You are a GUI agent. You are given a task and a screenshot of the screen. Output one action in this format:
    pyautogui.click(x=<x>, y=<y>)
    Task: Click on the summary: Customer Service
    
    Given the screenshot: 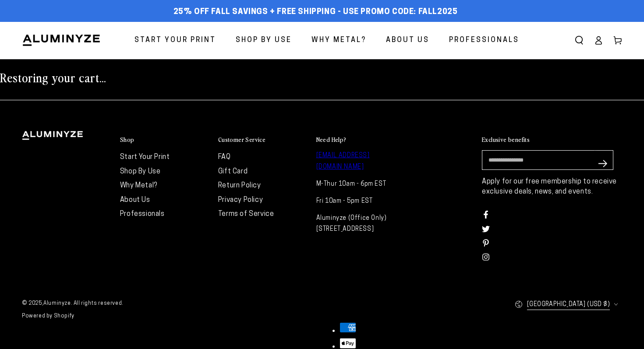 What is the action you would take?
    pyautogui.click(x=263, y=140)
    